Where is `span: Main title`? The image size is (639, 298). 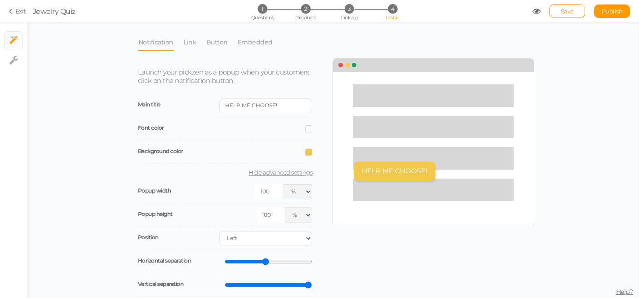
span: Main title is located at coordinates (149, 104).